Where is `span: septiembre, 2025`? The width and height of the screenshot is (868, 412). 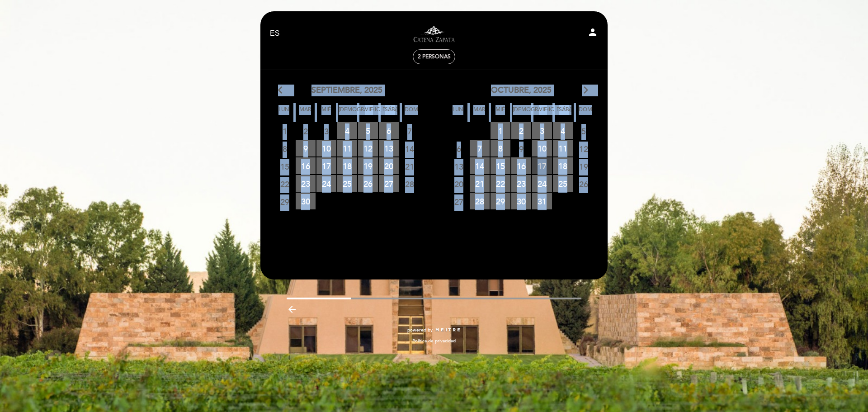
span: septiembre, 2025 is located at coordinates (347, 91).